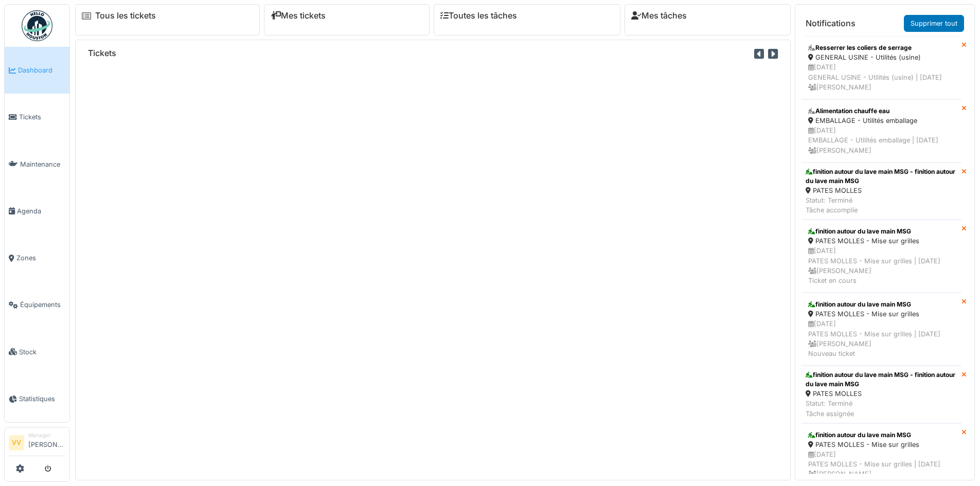 This screenshot has height=486, width=980. Describe the element at coordinates (37, 164) in the screenshot. I see `a: Maintenance` at that location.